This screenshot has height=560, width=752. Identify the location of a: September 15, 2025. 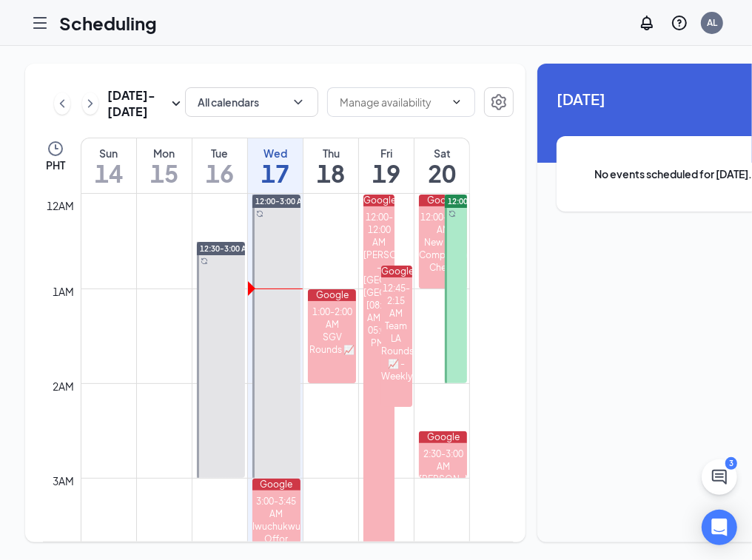
(165, 165).